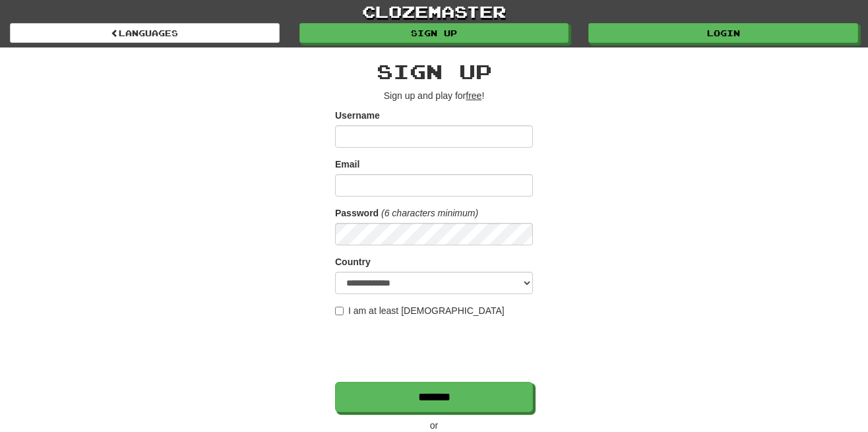 The image size is (868, 432). What do you see at coordinates (474, 96) in the screenshot?
I see `u: free` at bounding box center [474, 96].